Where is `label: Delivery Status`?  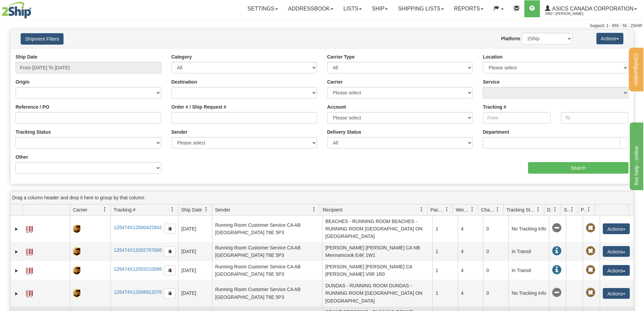
label: Delivery Status is located at coordinates (344, 132).